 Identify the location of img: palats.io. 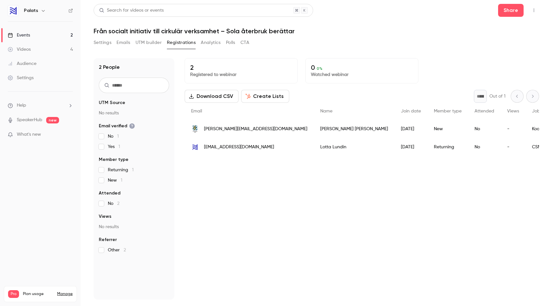
(195, 147).